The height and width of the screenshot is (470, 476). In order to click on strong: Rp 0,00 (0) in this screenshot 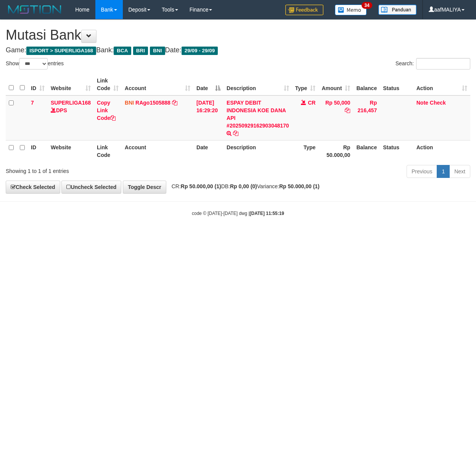, I will do `click(244, 186)`.